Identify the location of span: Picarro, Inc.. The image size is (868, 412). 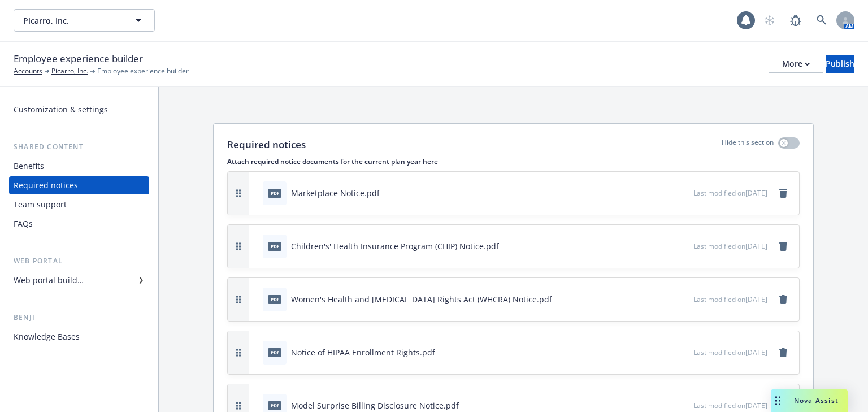
(72, 21).